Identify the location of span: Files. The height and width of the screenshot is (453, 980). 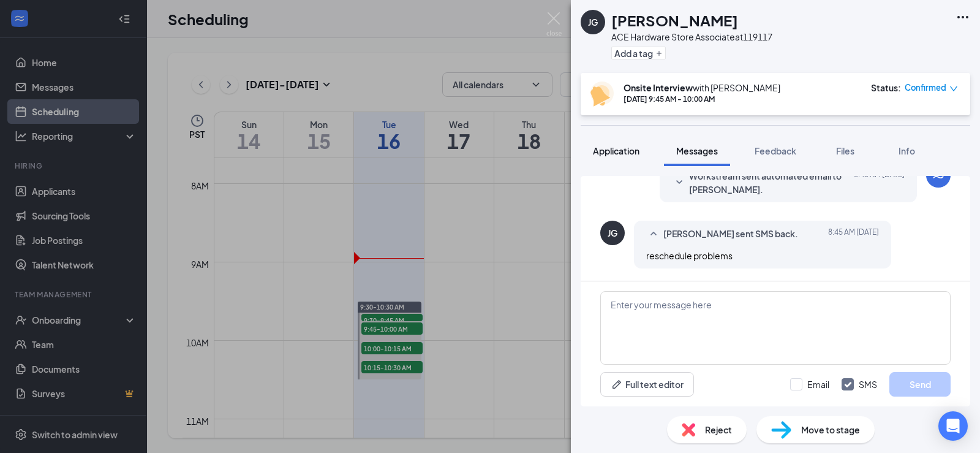
(845, 151).